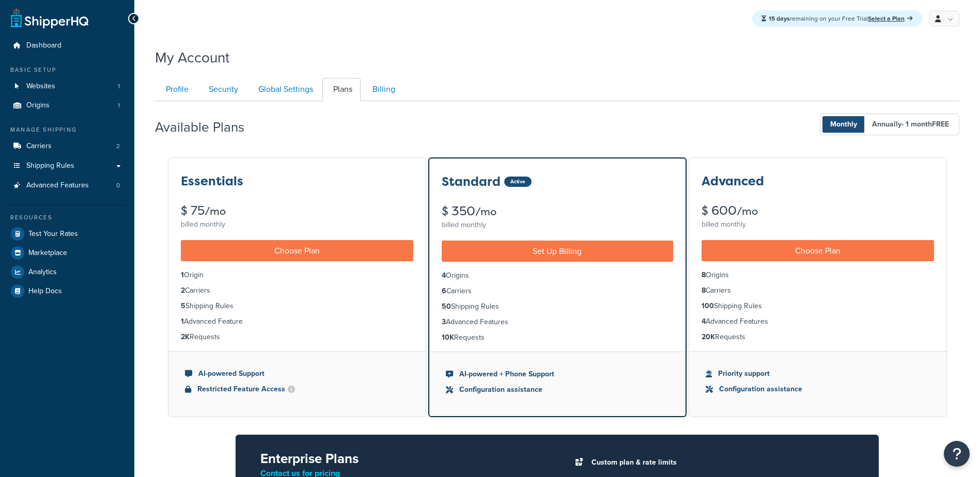  What do you see at coordinates (779, 19) in the screenshot?
I see `strong: 15 days` at bounding box center [779, 19].